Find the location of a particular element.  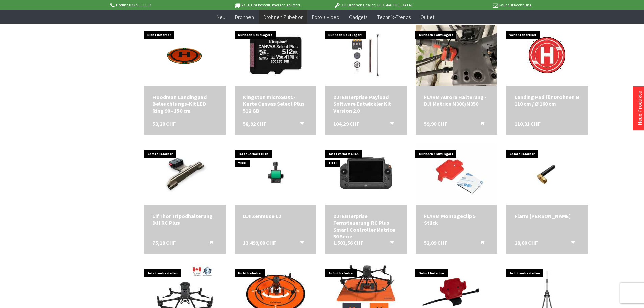

div: Kingston microSDXC-Karte Canvas Select Plus 512 GB is located at coordinates (275, 104).